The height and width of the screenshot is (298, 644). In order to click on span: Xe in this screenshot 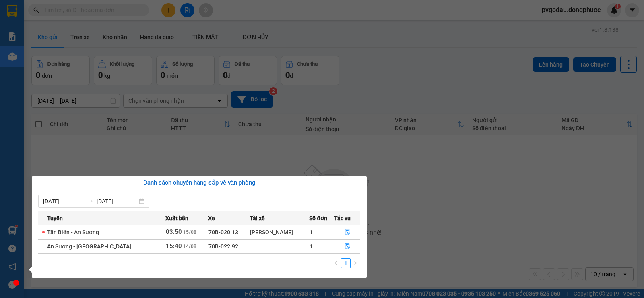, I will do `click(211, 218)`.